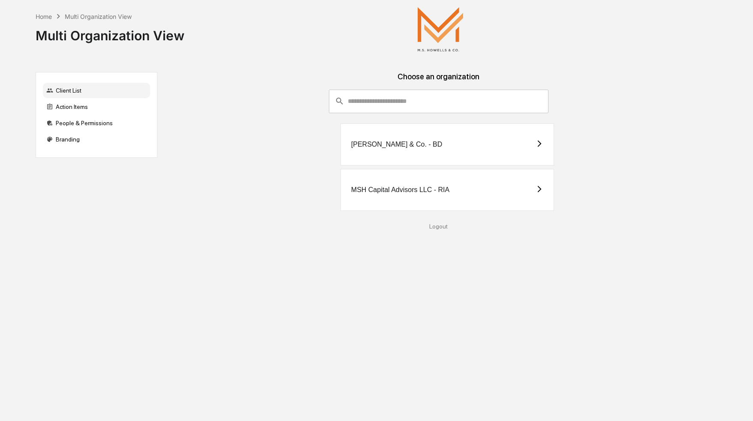 This screenshot has width=753, height=421. What do you see at coordinates (44, 16) in the screenshot?
I see `div: Home` at bounding box center [44, 16].